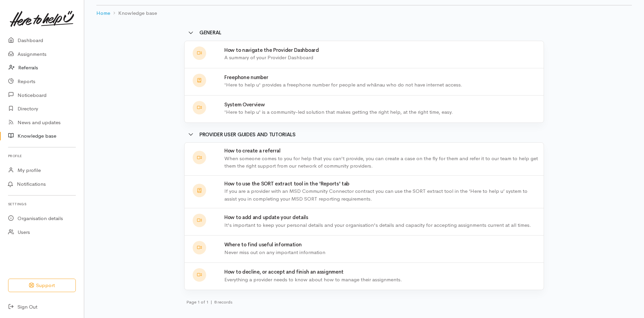  What do you see at coordinates (133, 13) in the screenshot?
I see `li: Knowledge base` at bounding box center [133, 13].